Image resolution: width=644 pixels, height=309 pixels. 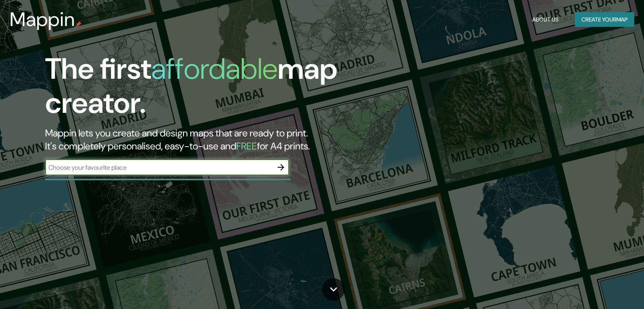 I want to click on h2: Mappin lets you create and design maps that are ready to print. It's completely personalised, eas..., so click(x=206, y=140).